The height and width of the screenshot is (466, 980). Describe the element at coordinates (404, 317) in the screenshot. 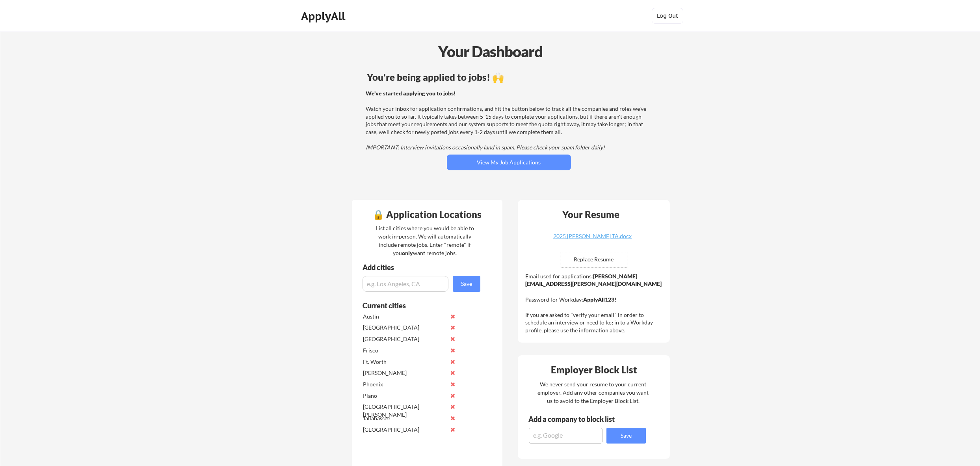

I see `div: Austin` at that location.